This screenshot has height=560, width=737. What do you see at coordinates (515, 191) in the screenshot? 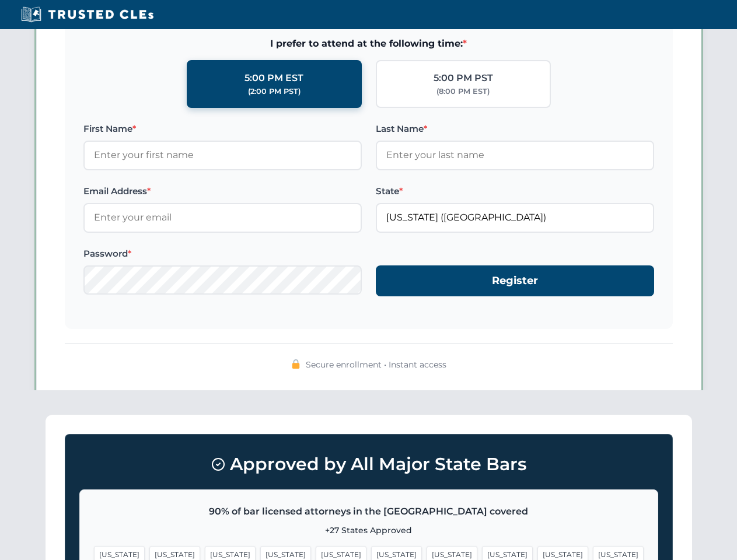
I see `label: State` at bounding box center [515, 191].